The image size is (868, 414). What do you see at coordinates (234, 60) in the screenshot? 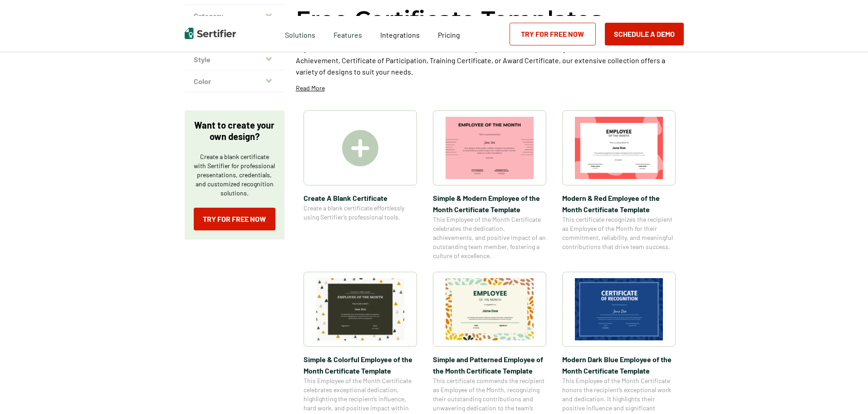
I see `button: Style` at bounding box center [234, 60].